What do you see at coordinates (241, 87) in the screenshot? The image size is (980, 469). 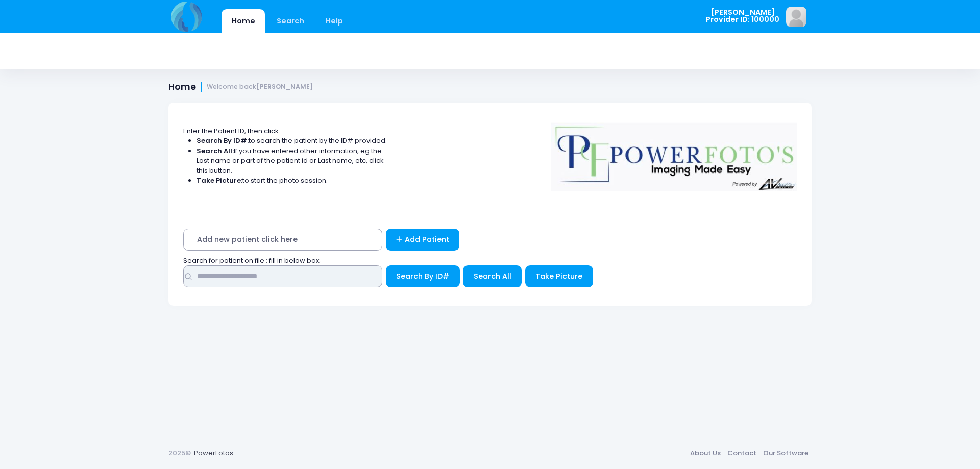 I see `h1: Home` at bounding box center [241, 87].